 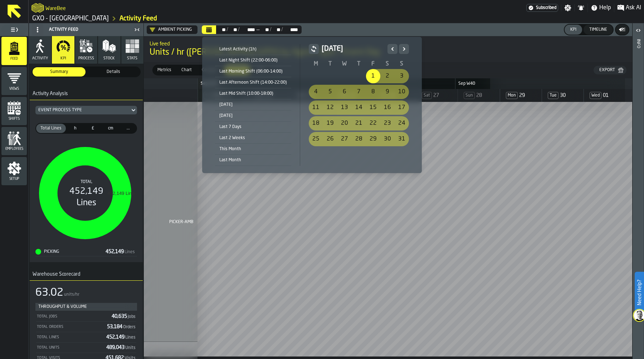 What do you see at coordinates (373, 92) in the screenshot?
I see `div: 8` at bounding box center [373, 92].